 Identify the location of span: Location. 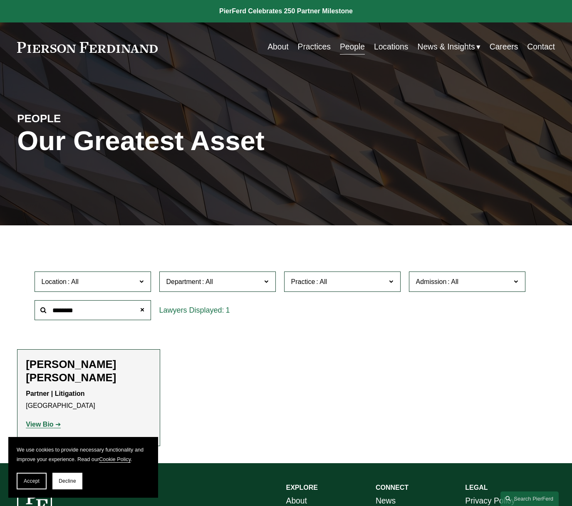
(54, 282).